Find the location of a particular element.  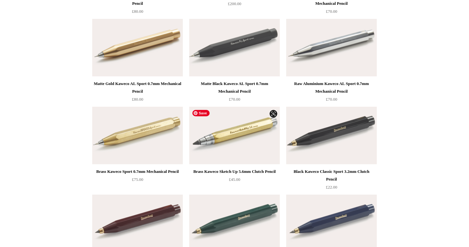

span: Save is located at coordinates (201, 113).